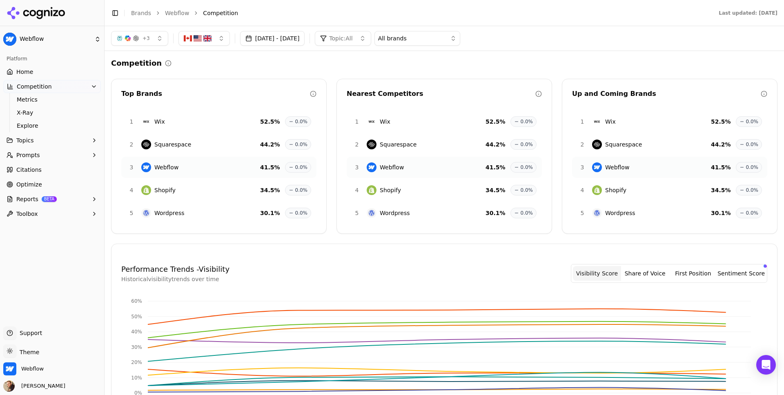 Image resolution: width=784 pixels, height=395 pixels. What do you see at coordinates (270, 190) in the screenshot?
I see `span: 34.5 %` at bounding box center [270, 190].